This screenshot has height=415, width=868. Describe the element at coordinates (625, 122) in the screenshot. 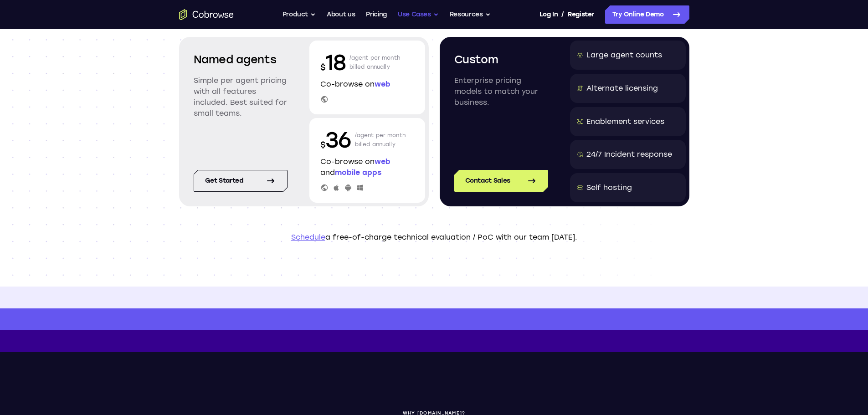

I see `div: Enablement services` at that location.